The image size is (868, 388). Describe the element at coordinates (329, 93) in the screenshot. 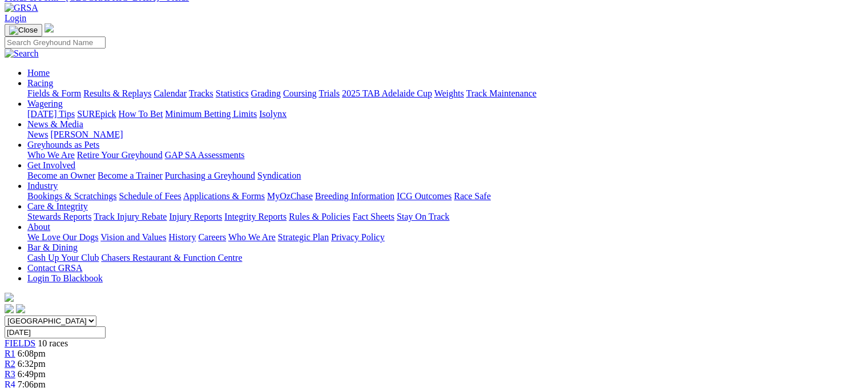

I see `a: Trials` at that location.